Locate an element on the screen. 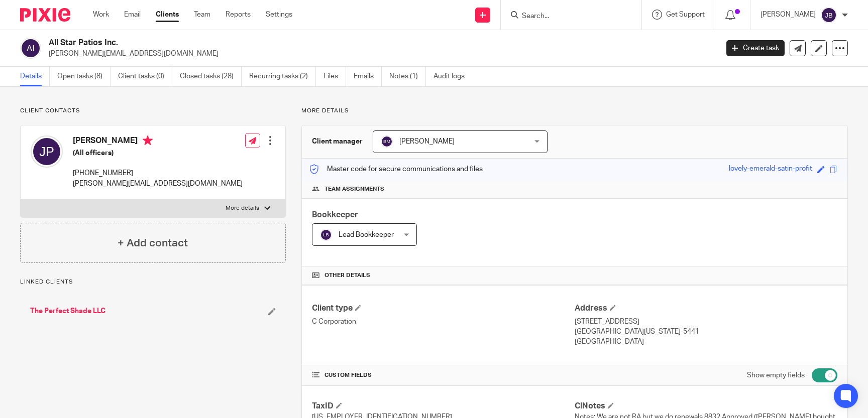 The height and width of the screenshot is (418, 868). a: Emails is located at coordinates (368, 76).